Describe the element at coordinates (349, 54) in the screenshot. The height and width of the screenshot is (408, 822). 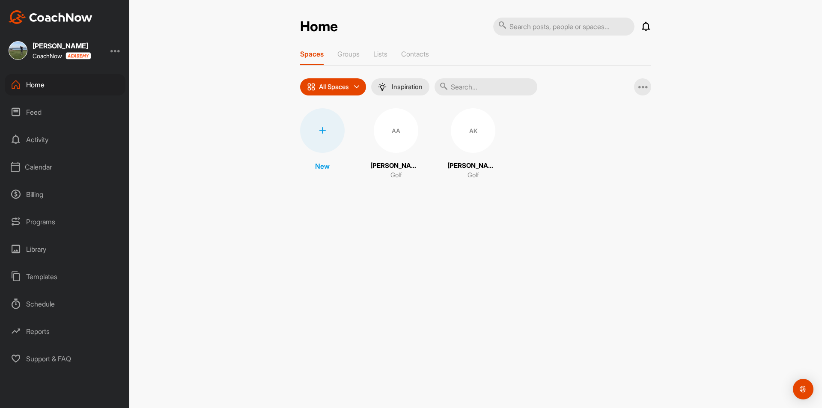
I see `p: Groups` at that location.